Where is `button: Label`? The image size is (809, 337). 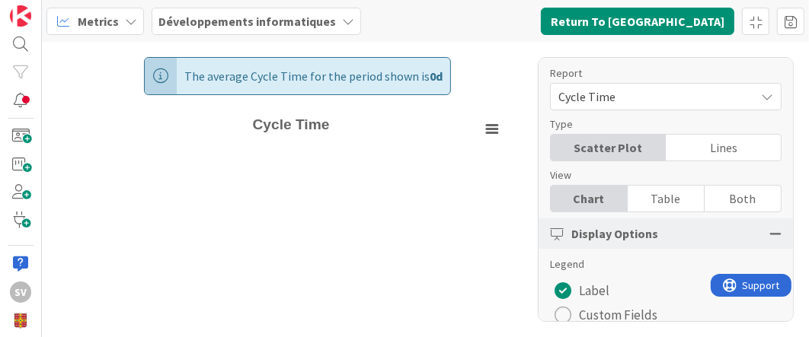
button: Label is located at coordinates (582, 291).